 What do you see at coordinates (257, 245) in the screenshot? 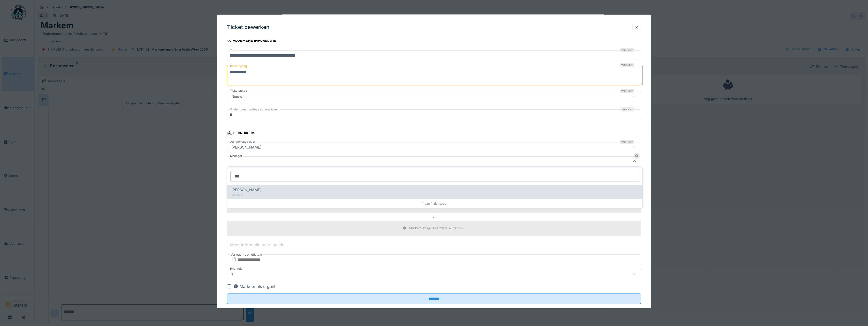
I see `label: Meer informatie over locatie` at bounding box center [257, 245].